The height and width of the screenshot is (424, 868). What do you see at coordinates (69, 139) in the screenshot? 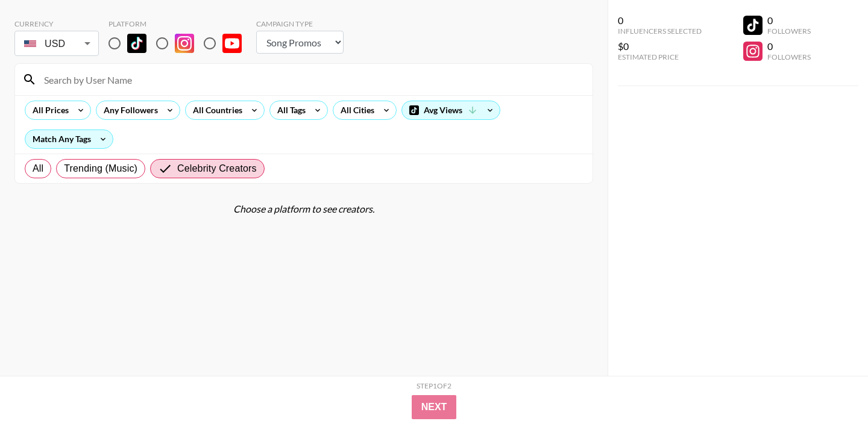
I see `div: Match Any Tags` at bounding box center [69, 139].